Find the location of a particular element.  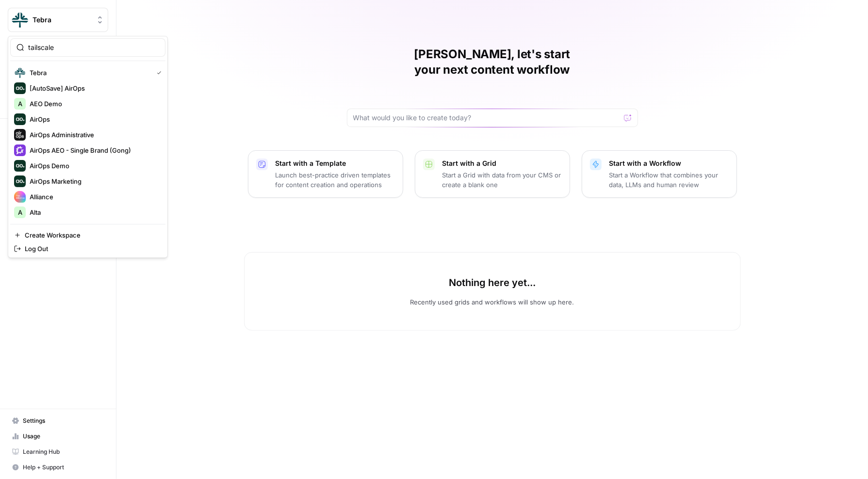

span: AirOps Marketing is located at coordinates (94, 181).